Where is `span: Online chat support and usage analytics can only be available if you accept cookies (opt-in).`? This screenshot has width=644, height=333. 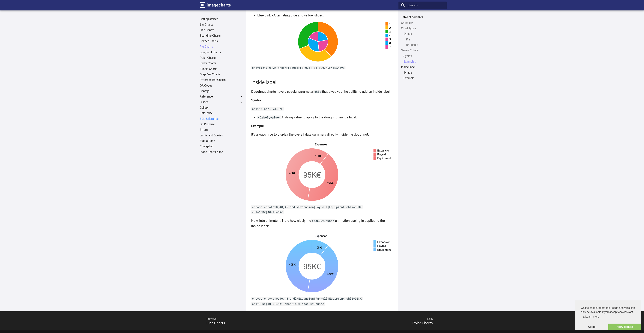 span: Online chat support and usage analytics can only be available if you accept cookies (opt-in). is located at coordinates (608, 313).